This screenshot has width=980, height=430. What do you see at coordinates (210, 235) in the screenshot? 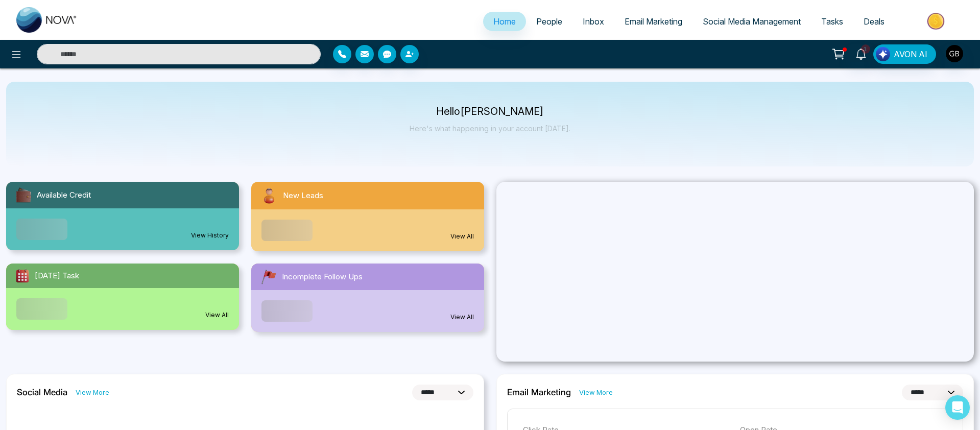
I see `a: View History` at bounding box center [210, 235].